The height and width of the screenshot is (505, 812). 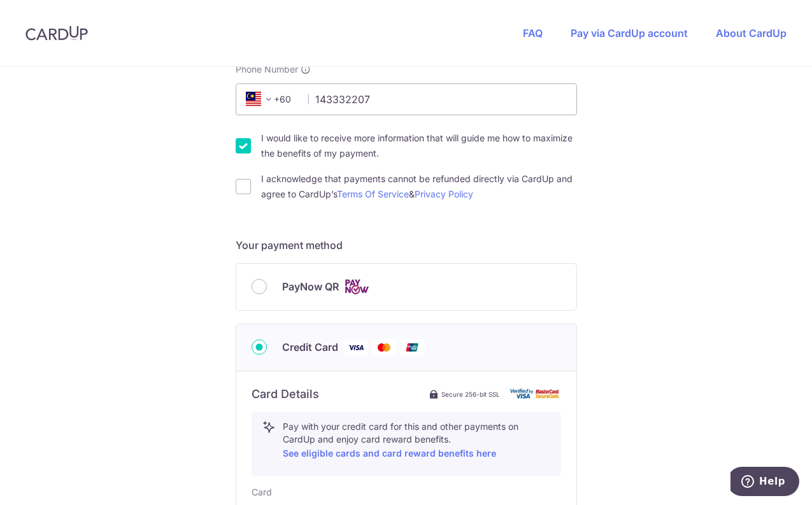 I want to click on a: Privacy Policy, so click(x=444, y=194).